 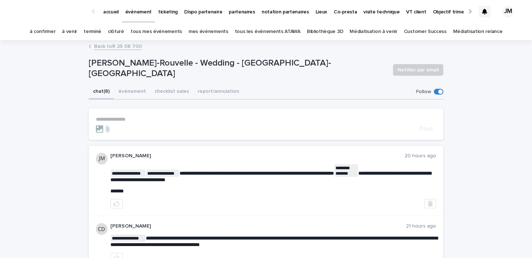 I want to click on a: à venir, so click(x=70, y=32).